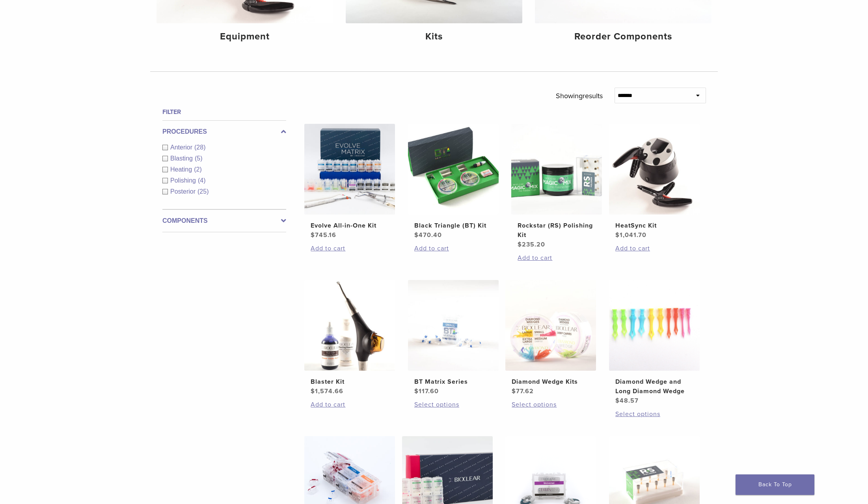 The height and width of the screenshot is (504, 868). Describe the element at coordinates (453, 325) in the screenshot. I see `img: BT Matrix Series` at that location.